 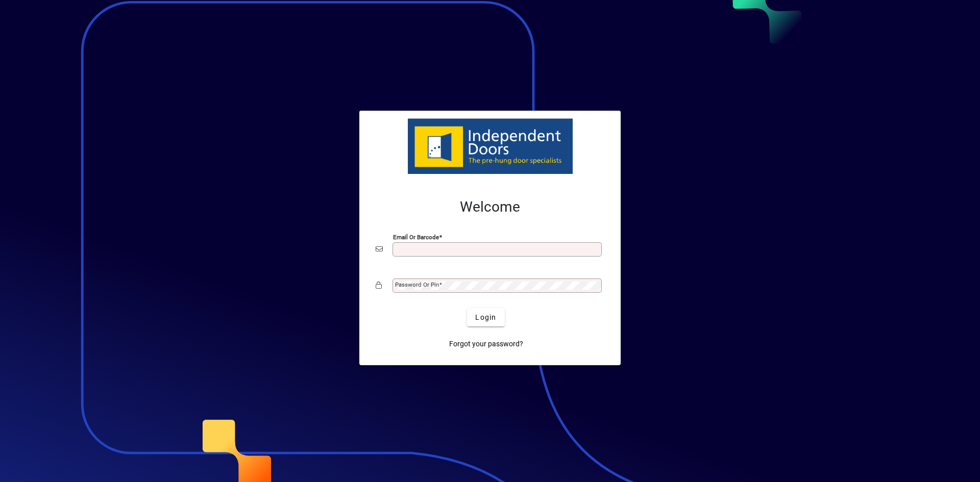 I want to click on mat-label: Email or Barcode, so click(x=416, y=237).